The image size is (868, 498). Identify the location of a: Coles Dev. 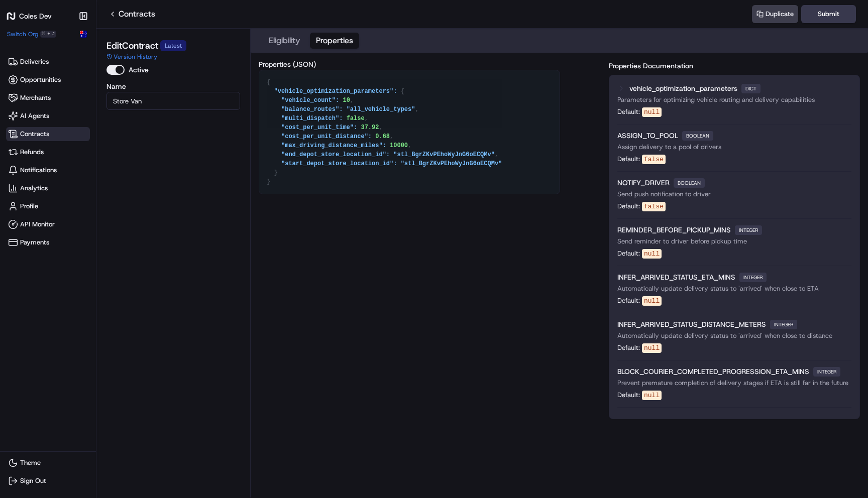
(41, 16).